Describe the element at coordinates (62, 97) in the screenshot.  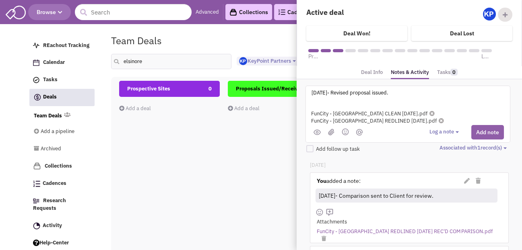
I see `a: Deals` at that location.